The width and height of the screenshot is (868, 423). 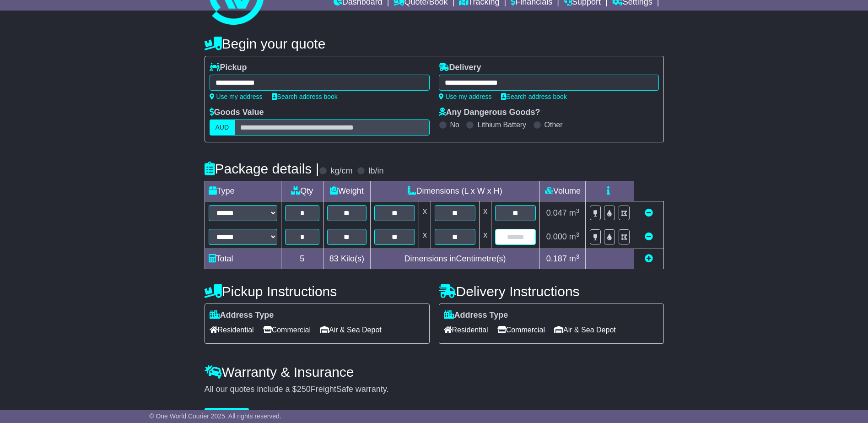 What do you see at coordinates (317, 291) in the screenshot?
I see `h4: Pickup Instructions` at bounding box center [317, 291].